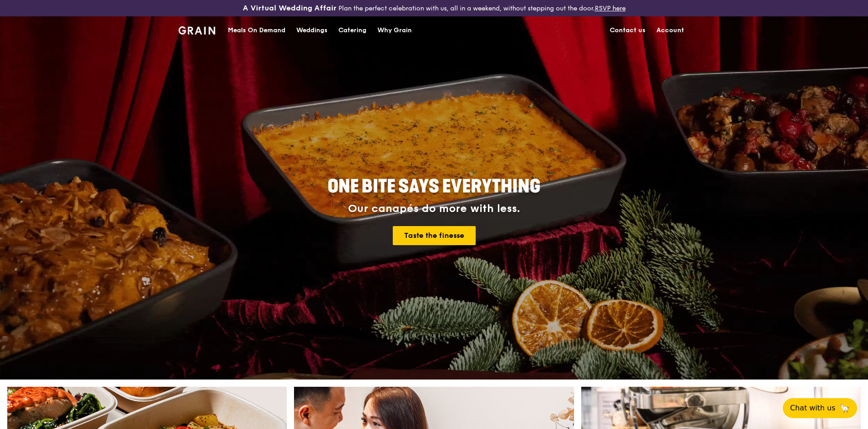 The height and width of the screenshot is (429, 868). Describe the element at coordinates (813, 408) in the screenshot. I see `span: Chat with us` at that location.